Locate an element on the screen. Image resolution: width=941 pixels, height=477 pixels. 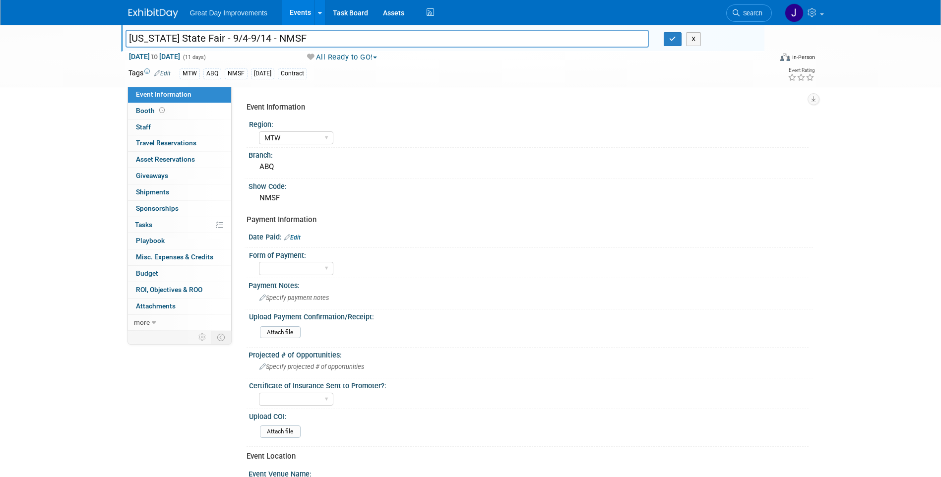
a: Event Information is located at coordinates (180, 95).